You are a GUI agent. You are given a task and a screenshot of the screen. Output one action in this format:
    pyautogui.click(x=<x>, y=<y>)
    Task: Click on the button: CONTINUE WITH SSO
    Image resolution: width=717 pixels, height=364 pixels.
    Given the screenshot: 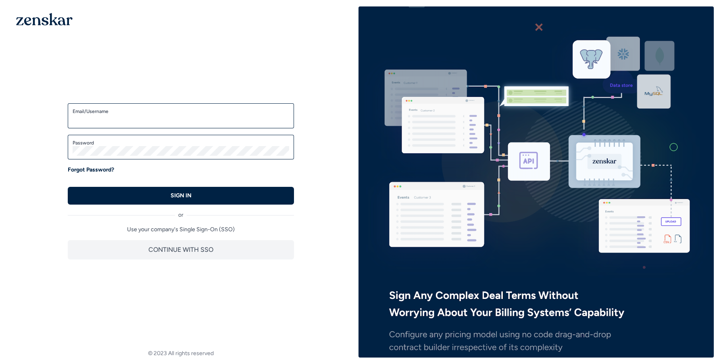 What is the action you would take?
    pyautogui.click(x=181, y=249)
    